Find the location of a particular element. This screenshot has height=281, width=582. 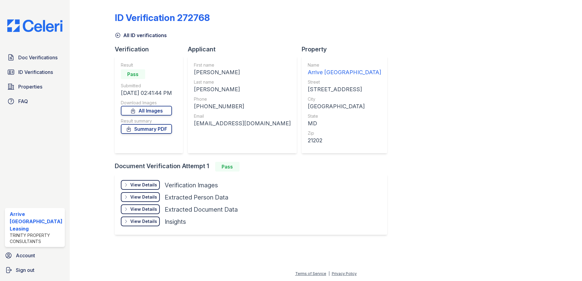

div: Extracted Document Data is located at coordinates (201, 210).